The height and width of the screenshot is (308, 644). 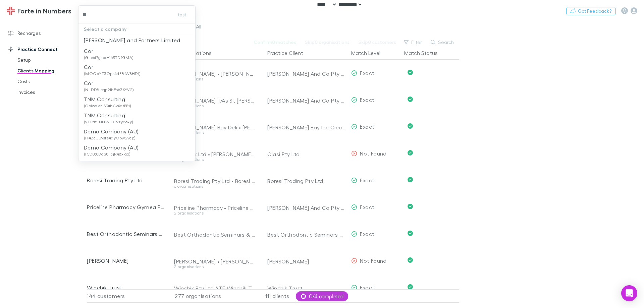 I want to click on span: (H4ZcU39sfe4dyObw2vcp), so click(x=111, y=138).